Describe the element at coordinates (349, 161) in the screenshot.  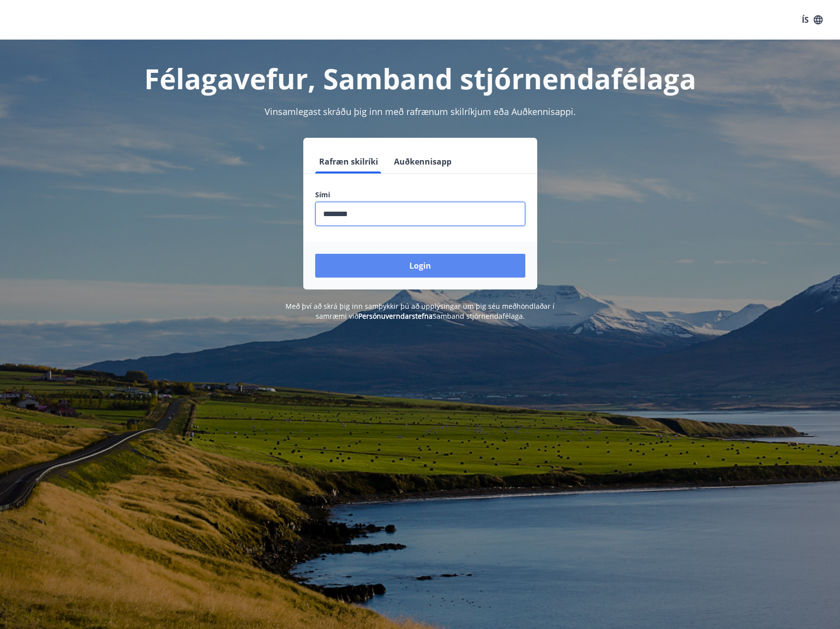
I see `button: Rafræn skilríki` at that location.